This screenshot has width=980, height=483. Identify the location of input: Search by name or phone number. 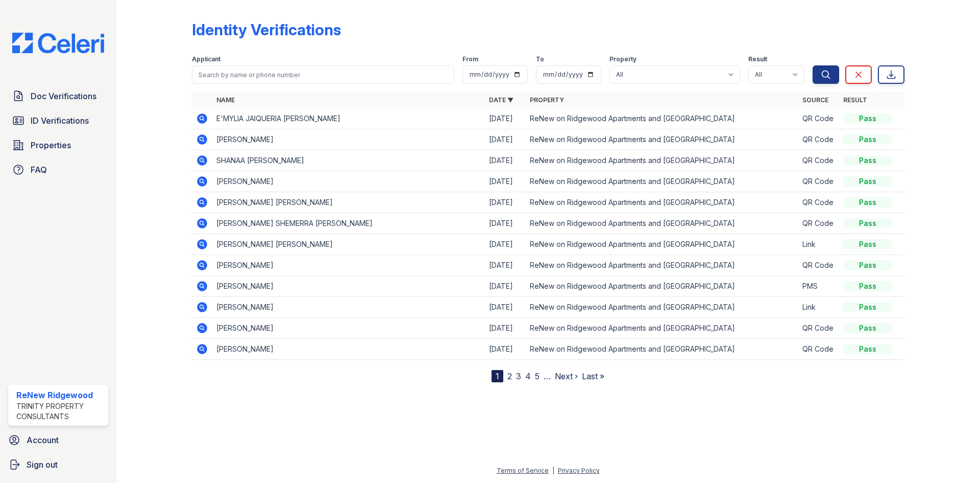
(323, 74).